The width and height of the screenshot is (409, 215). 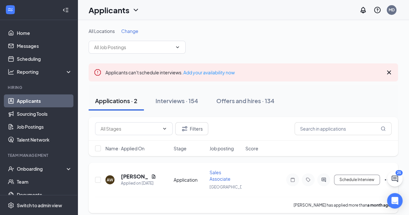 What do you see at coordinates (11, 72) in the screenshot?
I see `svg: Analysis` at bounding box center [11, 72].